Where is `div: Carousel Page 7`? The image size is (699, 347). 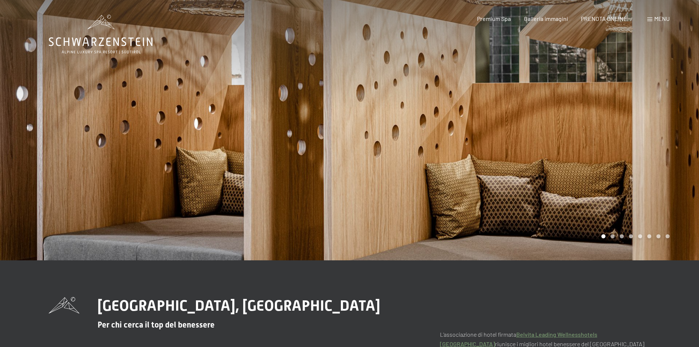
div: Carousel Page 7 is located at coordinates (658, 236).